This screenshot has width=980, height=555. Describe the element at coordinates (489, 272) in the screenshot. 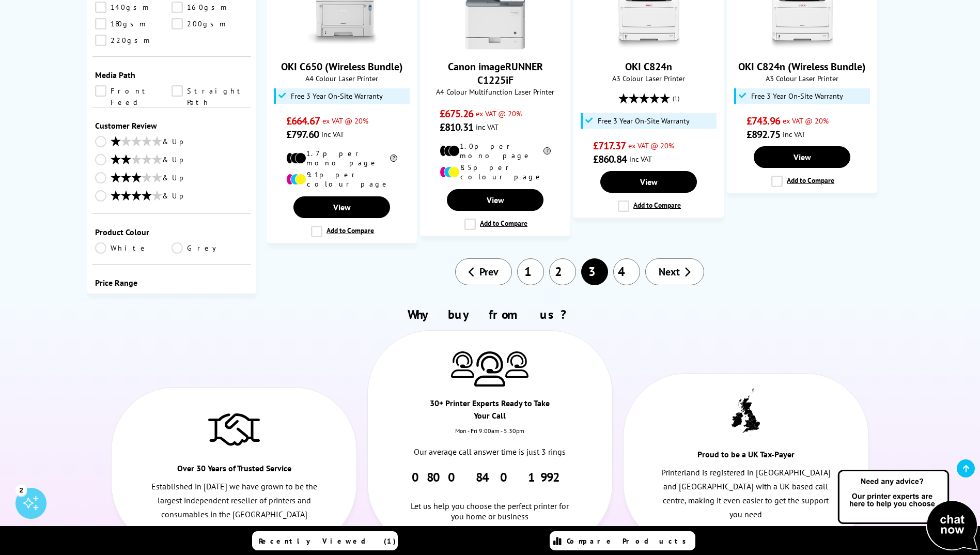

I see `span: Prev` at that location.